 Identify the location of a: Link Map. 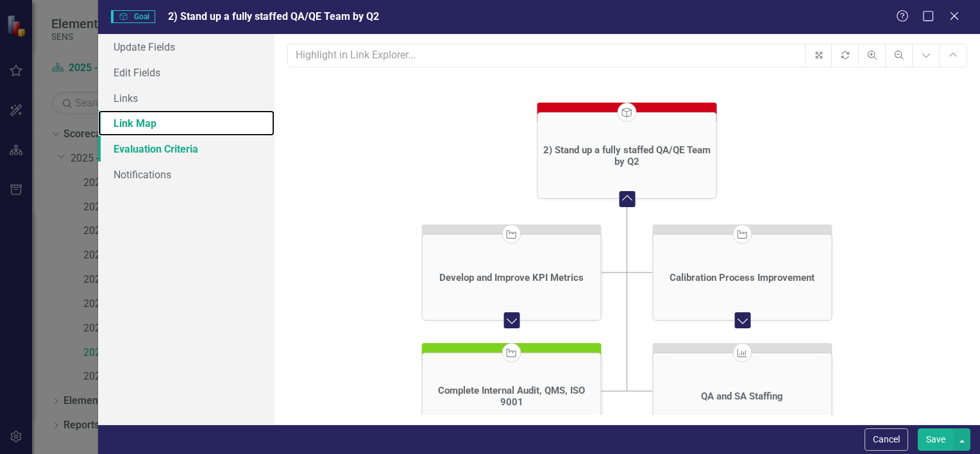
(186, 123).